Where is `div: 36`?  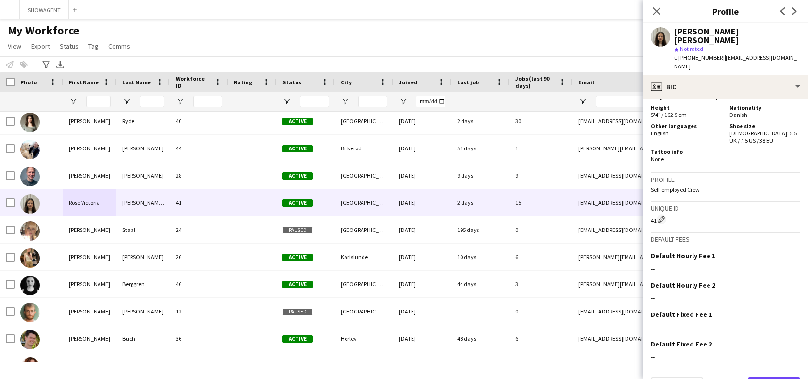 div: 36 is located at coordinates (199, 338).